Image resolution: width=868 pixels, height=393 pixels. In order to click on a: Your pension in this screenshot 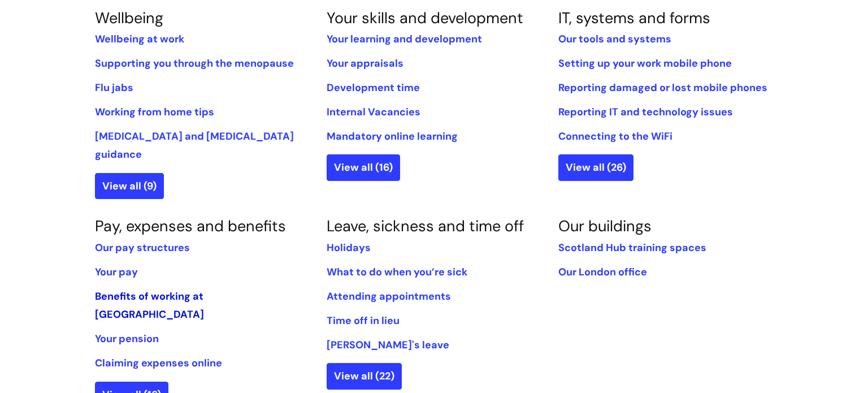, I will do `click(126, 339)`.